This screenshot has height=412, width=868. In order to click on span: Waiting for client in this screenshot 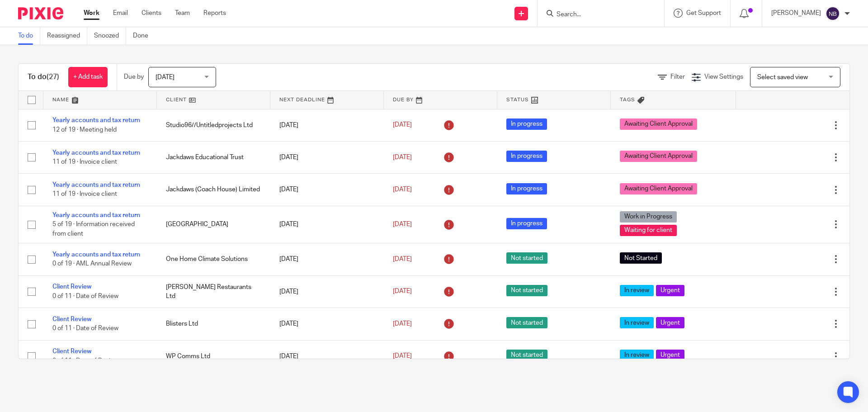, I will do `click(648, 230)`.